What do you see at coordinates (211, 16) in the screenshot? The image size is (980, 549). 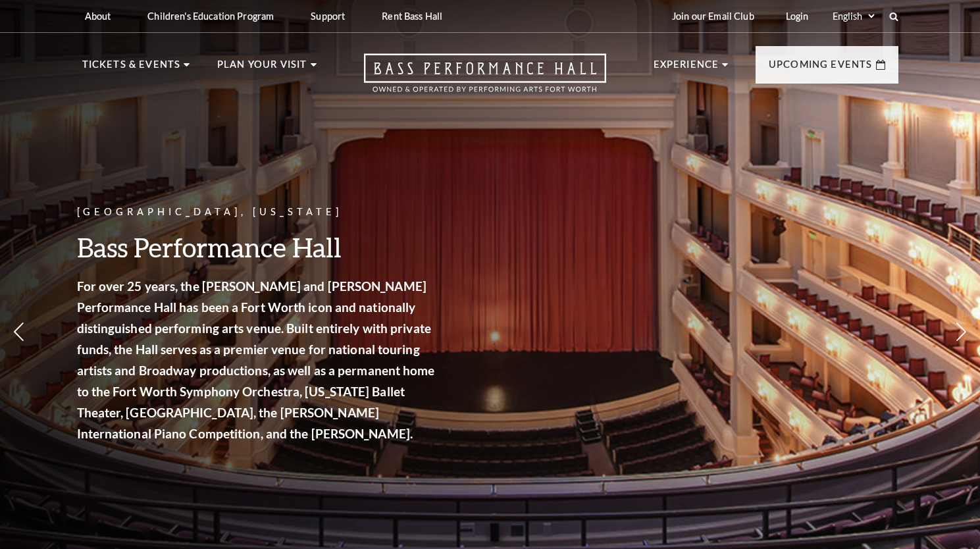 I see `p: Children's Education Program` at bounding box center [211, 16].